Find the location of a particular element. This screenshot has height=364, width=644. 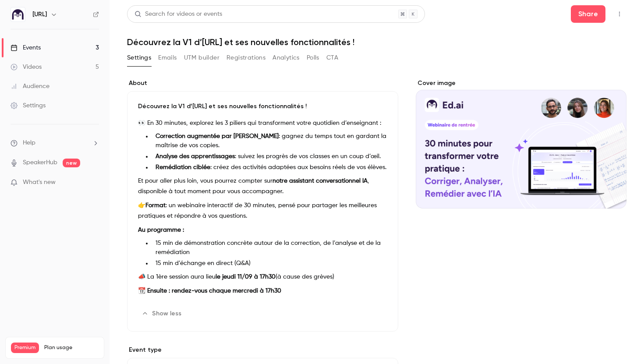

span: Help is located at coordinates (29, 143).